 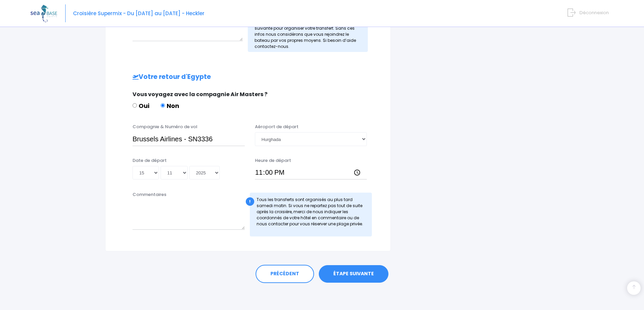 I want to click on input: Oui, so click(x=135, y=105).